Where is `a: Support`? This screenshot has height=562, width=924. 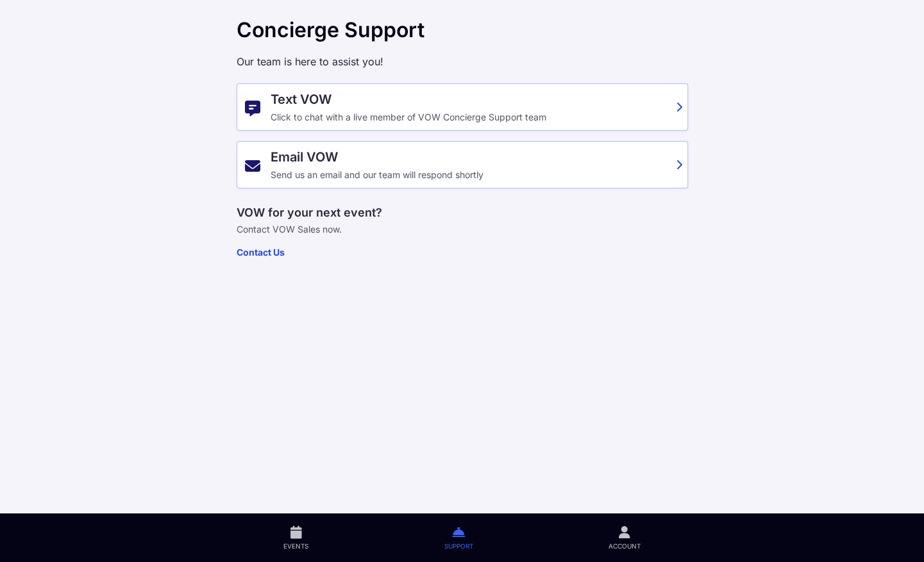
a: Support is located at coordinates (458, 538).